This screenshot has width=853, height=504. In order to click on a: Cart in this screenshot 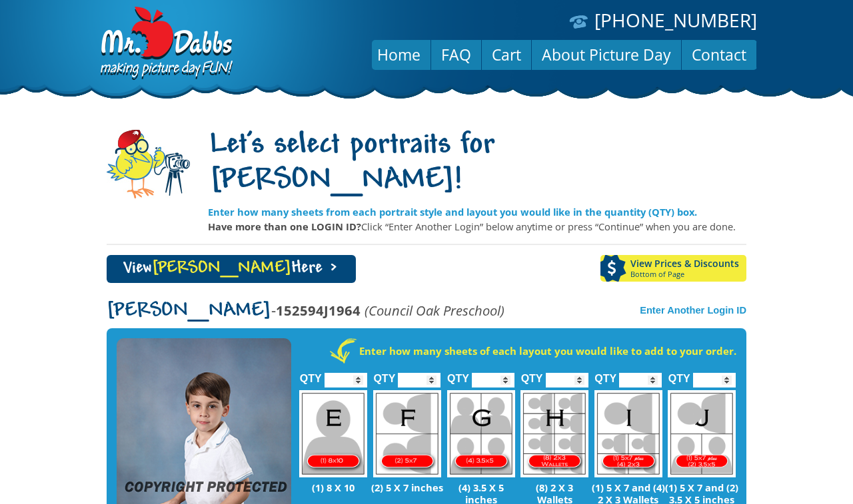, I will do `click(506, 55)`.